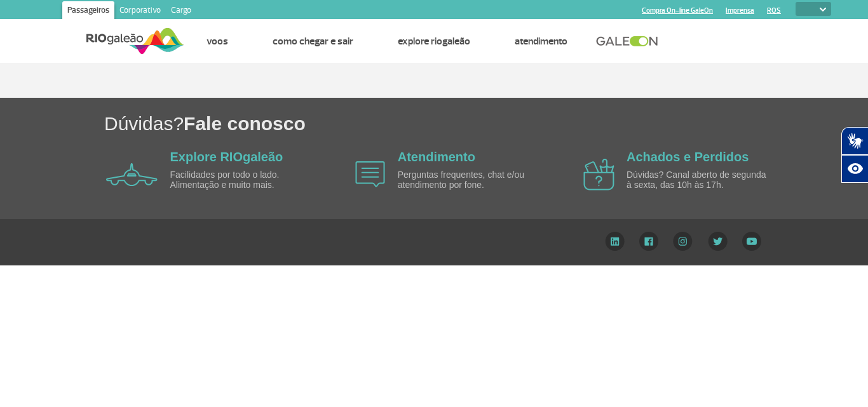 The width and height of the screenshot is (868, 407). I want to click on a: Como chegar e sair, so click(312, 41).